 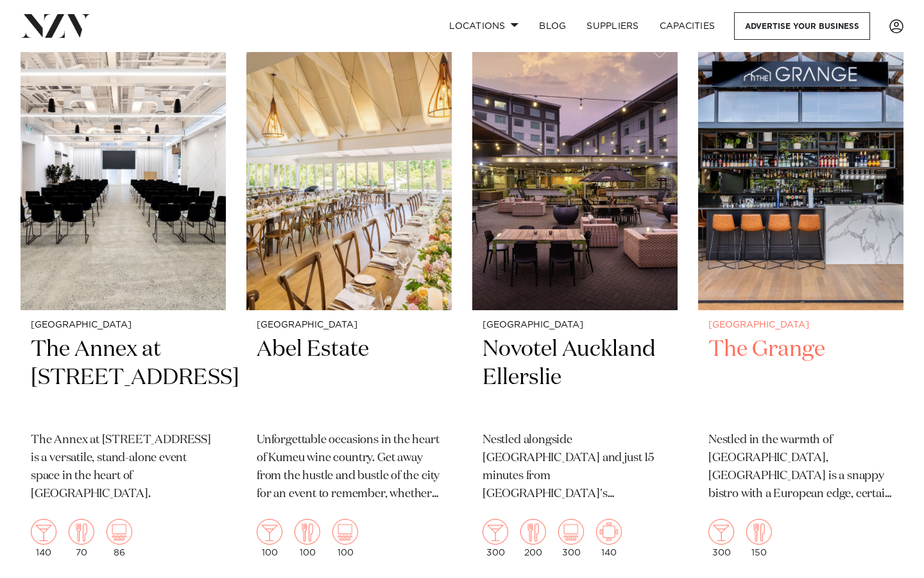 I want to click on a: Capacities, so click(x=688, y=26).